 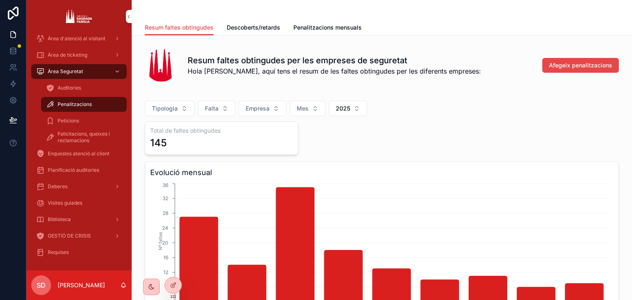 What do you see at coordinates (165, 213) in the screenshot?
I see `tspan: 28` at bounding box center [165, 213].